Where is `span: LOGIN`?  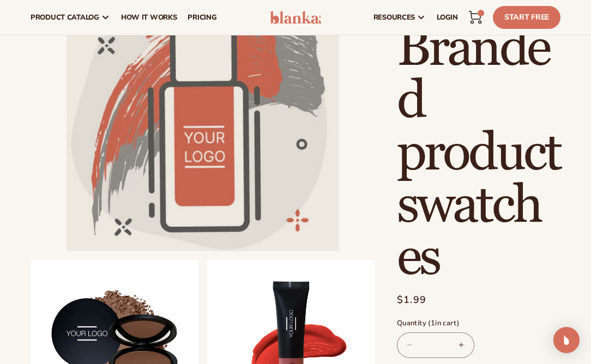
span: LOGIN is located at coordinates (447, 17).